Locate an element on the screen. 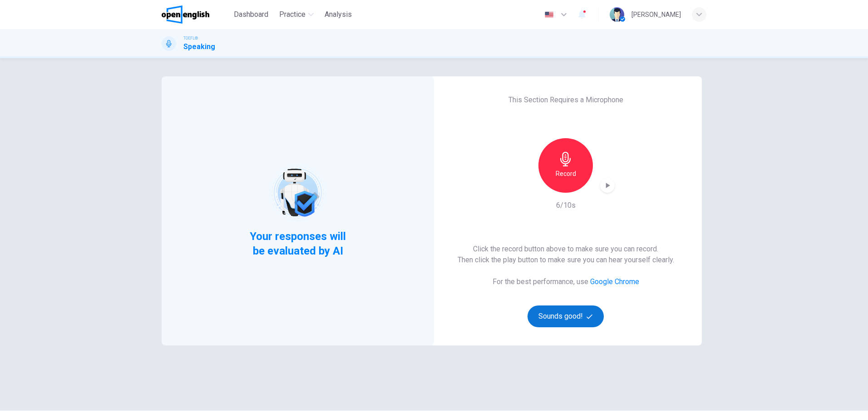 Image resolution: width=868 pixels, height=420 pixels. button: Dashboard is located at coordinates (251, 14).